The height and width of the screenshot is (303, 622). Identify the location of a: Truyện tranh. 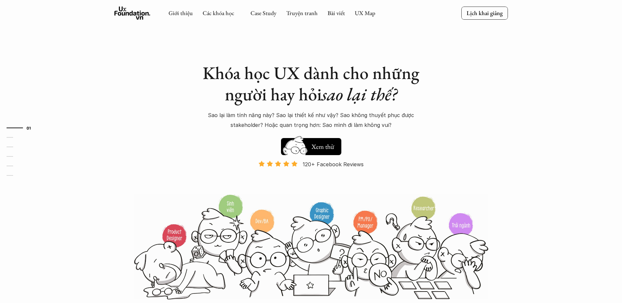
(302, 13).